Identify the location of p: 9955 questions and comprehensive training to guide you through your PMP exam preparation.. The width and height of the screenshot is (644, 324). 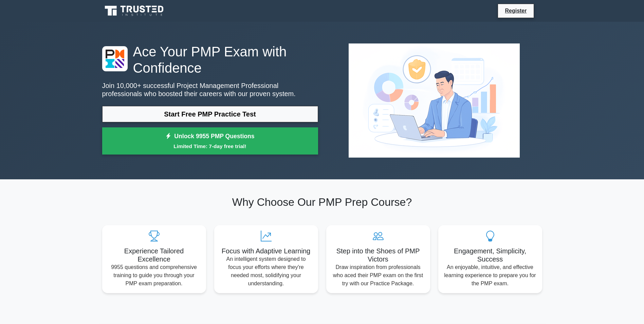
(154, 276).